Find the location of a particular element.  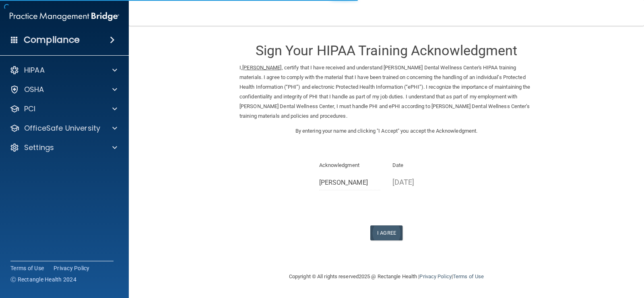

p: Settings is located at coordinates (39, 148).